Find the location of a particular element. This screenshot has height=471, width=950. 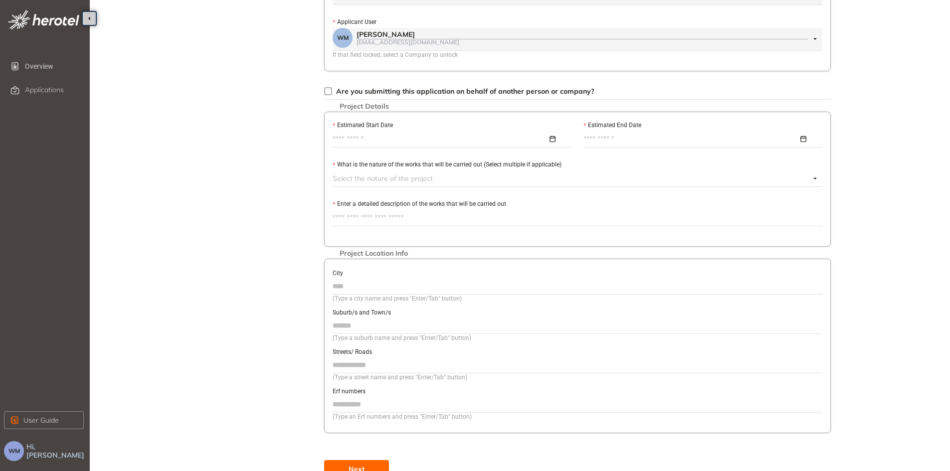

input: Streets/ Roads is located at coordinates (578, 365).